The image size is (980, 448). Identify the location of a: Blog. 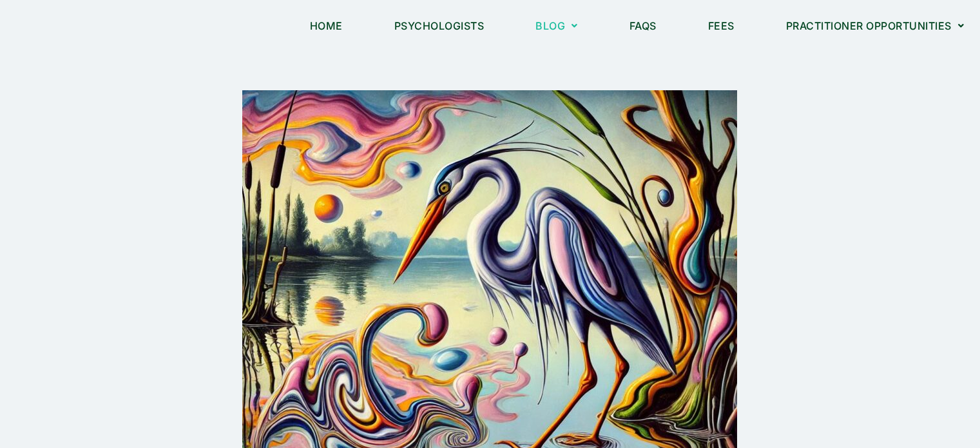
(556, 26).